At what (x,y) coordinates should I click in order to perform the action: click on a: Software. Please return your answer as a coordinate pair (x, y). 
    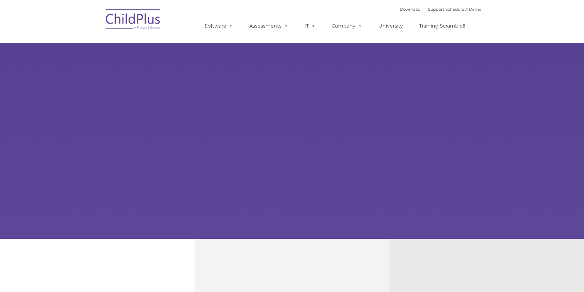
    Looking at the image, I should click on (219, 26).